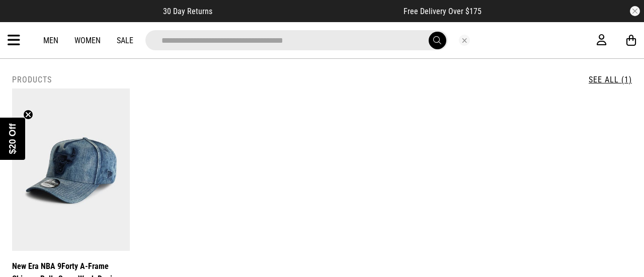 The height and width of the screenshot is (277, 644). What do you see at coordinates (51, 40) in the screenshot?
I see `a: Men` at bounding box center [51, 40].